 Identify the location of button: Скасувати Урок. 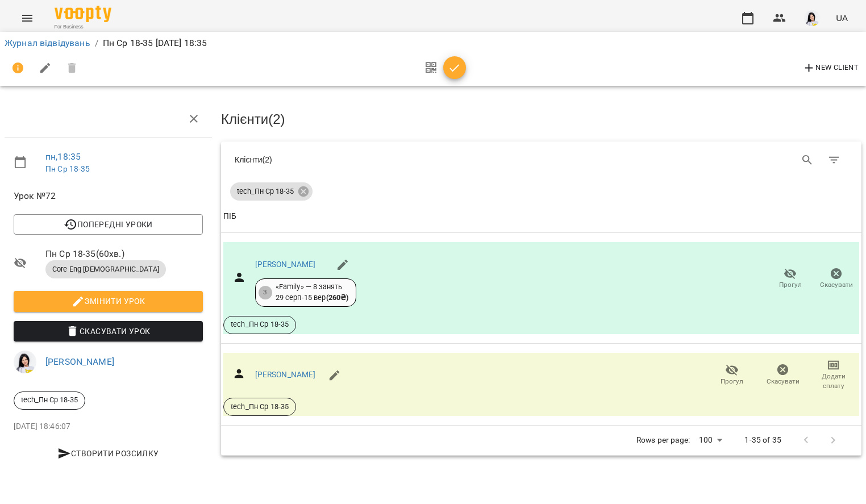
(108, 331).